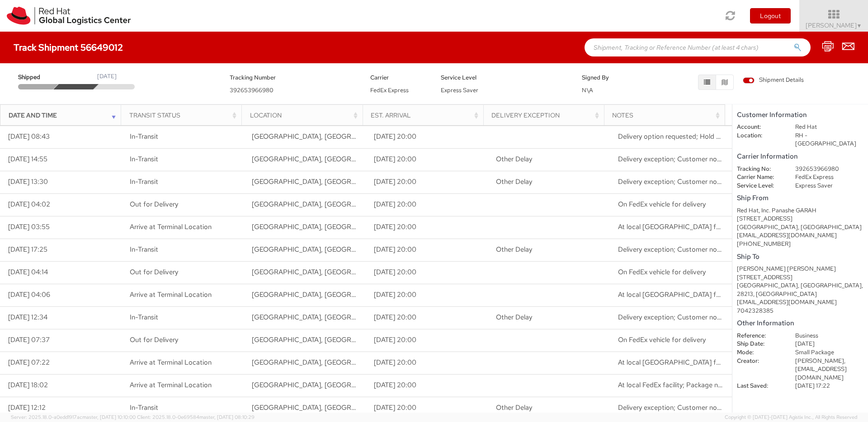 This screenshot has height=422, width=868. Describe the element at coordinates (770, 16) in the screenshot. I see `button: Logout` at that location.